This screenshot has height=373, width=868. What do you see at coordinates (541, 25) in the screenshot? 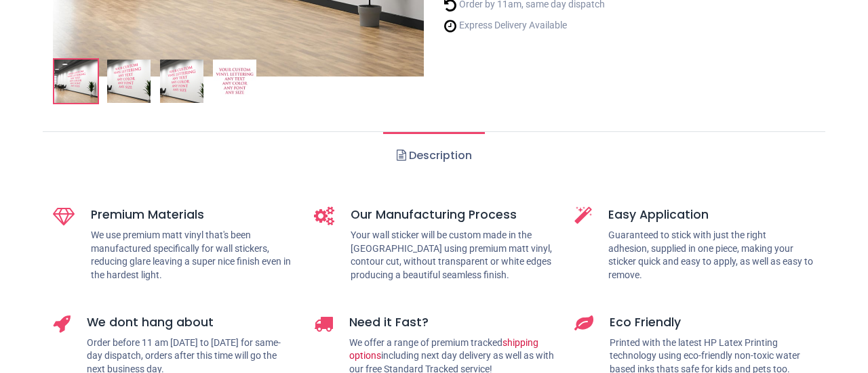
I see `li: Express Delivery Available` at bounding box center [541, 25].